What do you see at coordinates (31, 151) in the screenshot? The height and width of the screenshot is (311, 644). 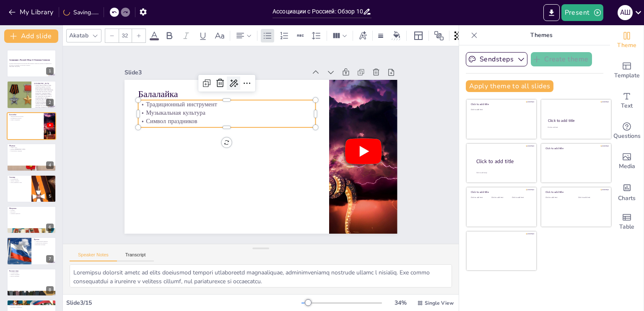 I see `p: Фольклорные традиции` at bounding box center [31, 151].